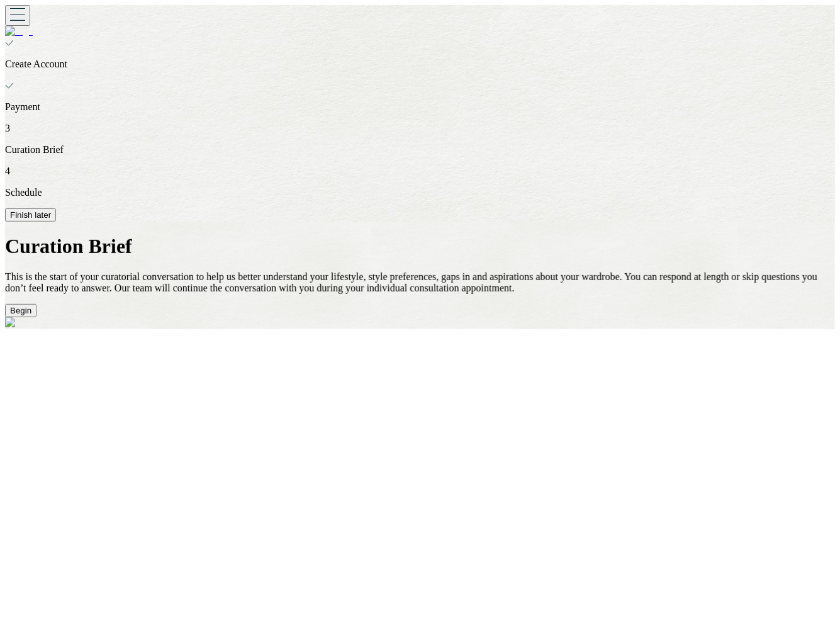 This screenshot has width=840, height=620. What do you see at coordinates (420, 149) in the screenshot?
I see `p: Curation Brief` at bounding box center [420, 149].